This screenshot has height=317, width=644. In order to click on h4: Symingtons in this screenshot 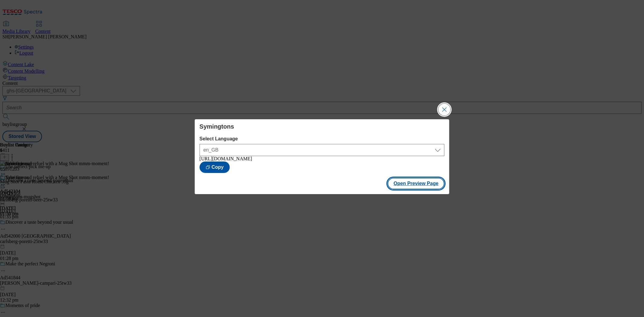, I will do `click(322, 127)`.